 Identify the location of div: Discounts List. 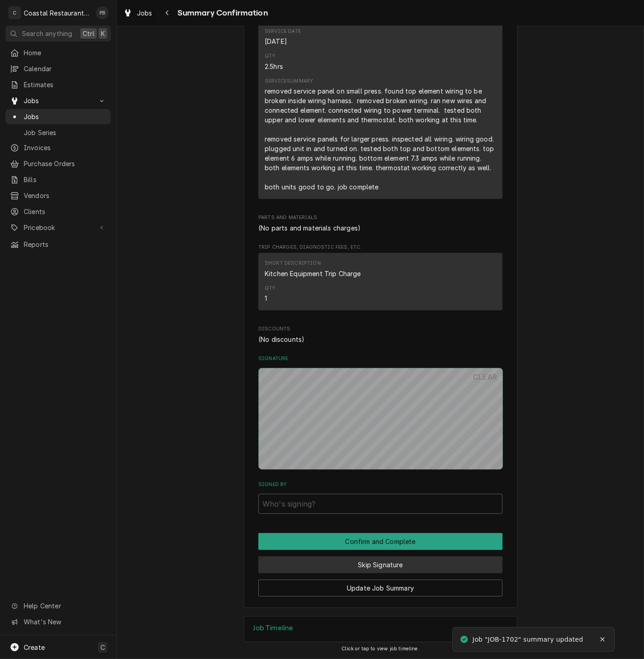
(380, 339).